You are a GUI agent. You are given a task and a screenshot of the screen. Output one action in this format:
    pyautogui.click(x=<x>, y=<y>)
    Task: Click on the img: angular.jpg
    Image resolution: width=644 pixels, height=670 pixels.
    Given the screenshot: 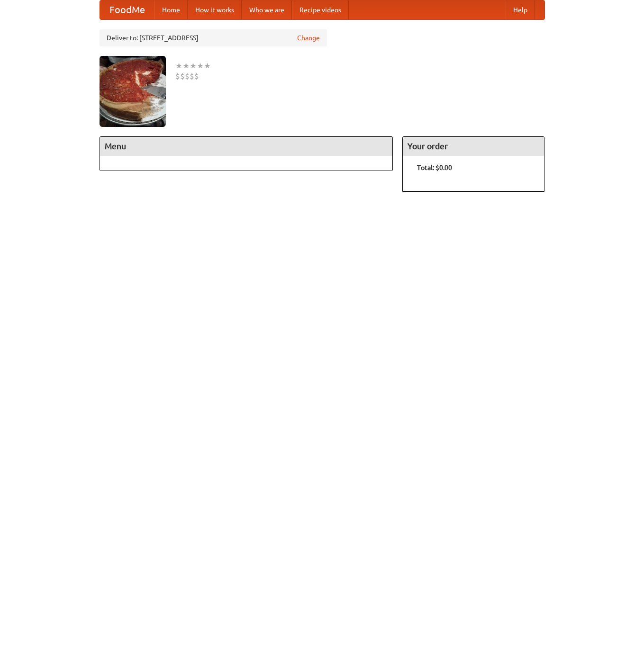 What is the action you would take?
    pyautogui.click(x=133, y=92)
    